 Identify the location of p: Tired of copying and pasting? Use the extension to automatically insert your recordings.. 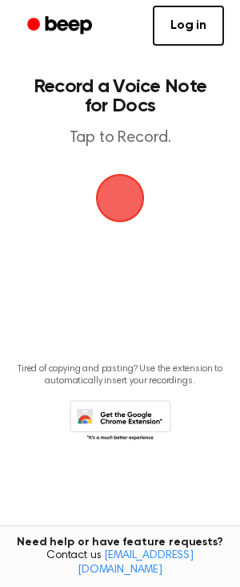
(120, 375).